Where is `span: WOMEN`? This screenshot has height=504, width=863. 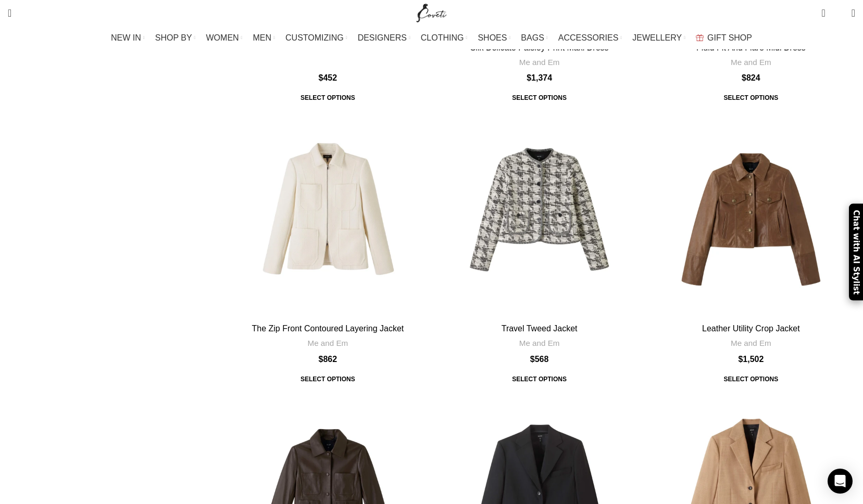 span: WOMEN is located at coordinates (223, 37).